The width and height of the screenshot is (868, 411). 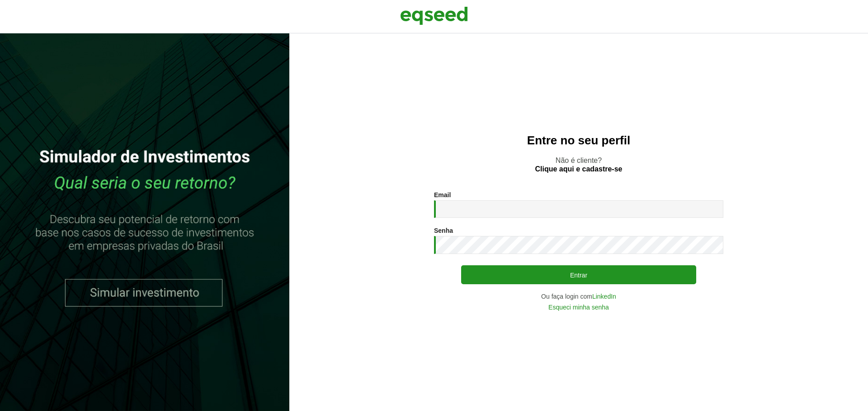 What do you see at coordinates (442, 195) in the screenshot?
I see `label: Email` at bounding box center [442, 195].